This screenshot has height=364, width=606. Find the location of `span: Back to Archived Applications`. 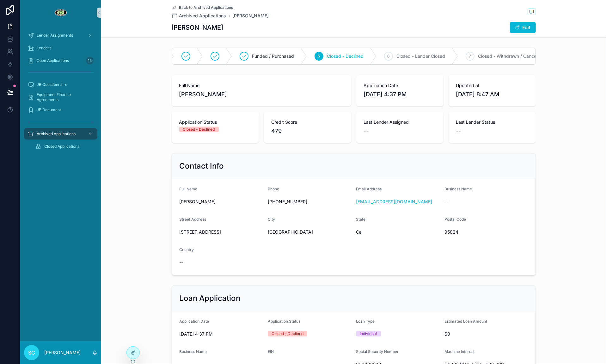

span: Back to Archived Applications is located at coordinates (206, 8).